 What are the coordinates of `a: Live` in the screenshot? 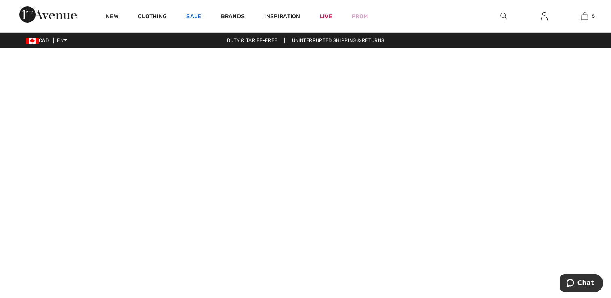 It's located at (326, 16).